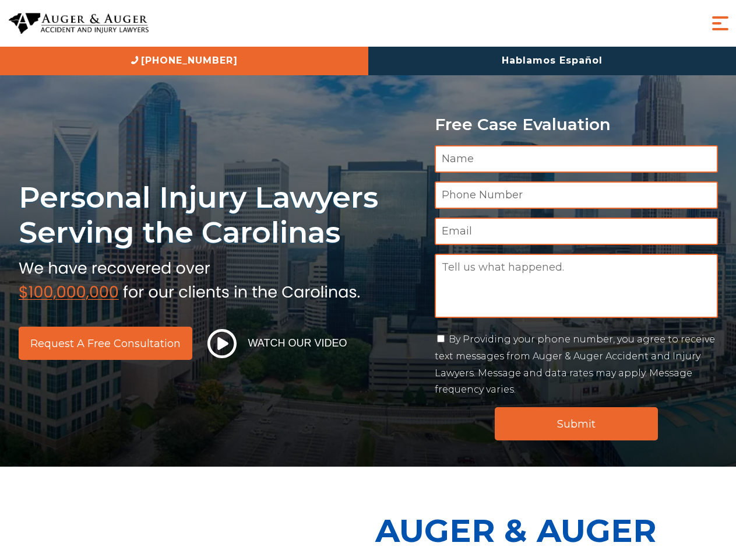 The height and width of the screenshot is (560, 736). What do you see at coordinates (190, 278) in the screenshot?
I see `img: sub text` at bounding box center [190, 278].